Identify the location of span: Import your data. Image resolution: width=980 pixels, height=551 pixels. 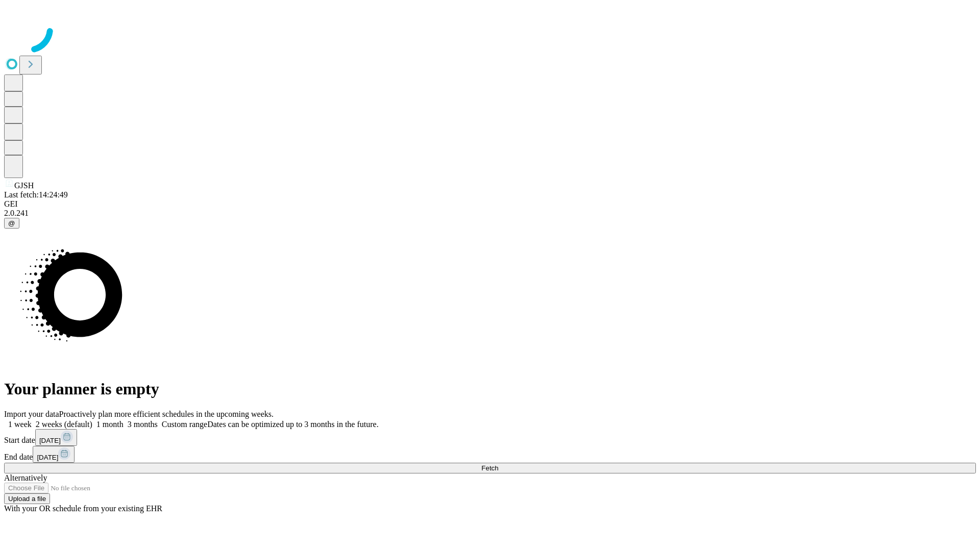
(32, 414).